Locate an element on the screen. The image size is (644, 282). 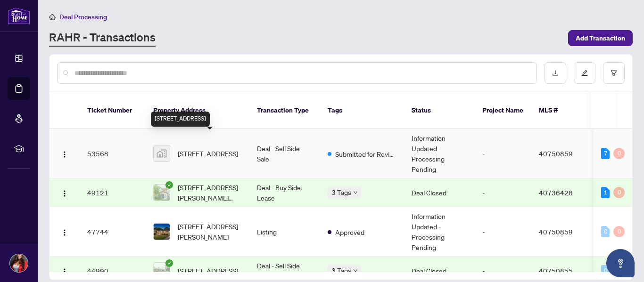
button: download is located at coordinates (556, 73).